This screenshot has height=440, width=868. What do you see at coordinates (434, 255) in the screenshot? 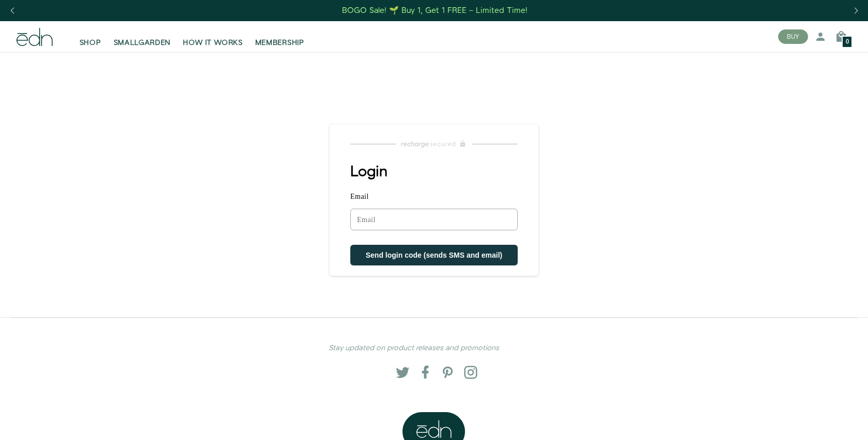
I see `button: Send login code (sends SMS and email)` at bounding box center [434, 255].